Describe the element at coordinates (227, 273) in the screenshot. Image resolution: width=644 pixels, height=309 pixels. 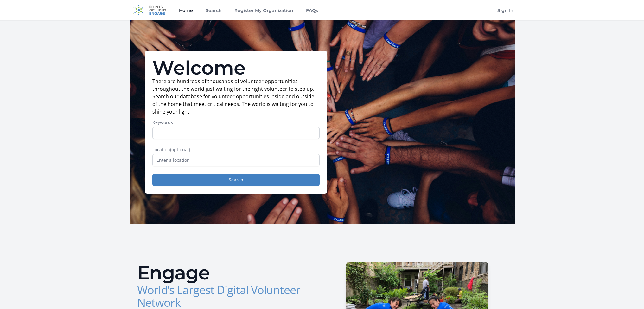
I see `h2: Engage` at that location.